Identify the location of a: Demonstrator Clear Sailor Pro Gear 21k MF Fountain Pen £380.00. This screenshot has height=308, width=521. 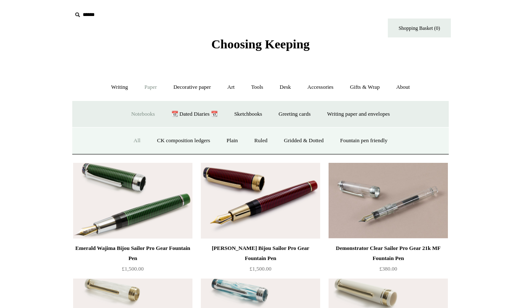
(389, 260).